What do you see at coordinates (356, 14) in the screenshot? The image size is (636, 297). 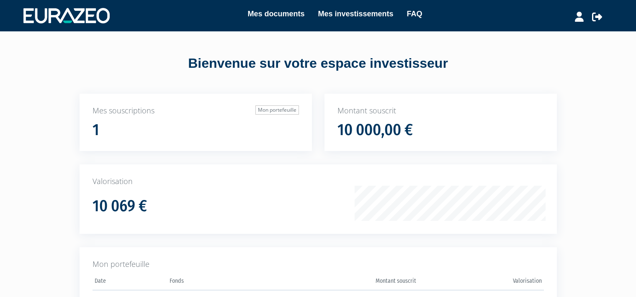 I see `a: Mes investissements` at bounding box center [356, 14].